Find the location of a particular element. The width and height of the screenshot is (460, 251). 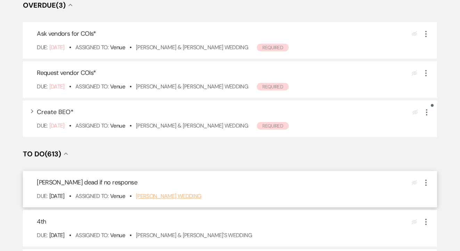

span: Ask vendors for COIs * is located at coordinates (66, 34).